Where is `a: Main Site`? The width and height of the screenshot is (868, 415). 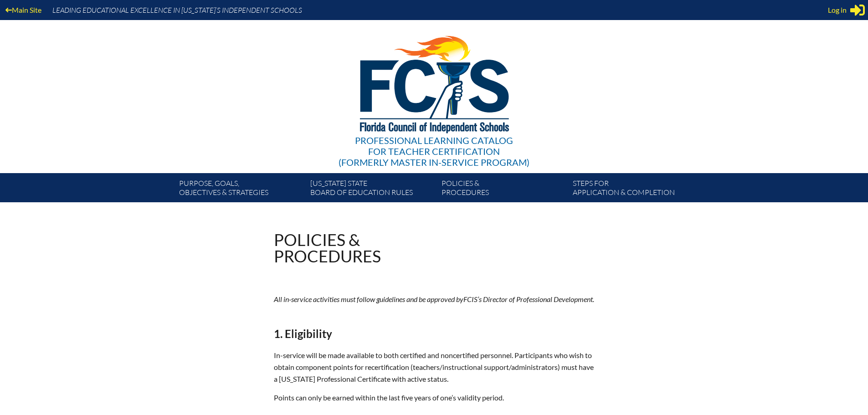
a: Main Site is located at coordinates (23, 10).